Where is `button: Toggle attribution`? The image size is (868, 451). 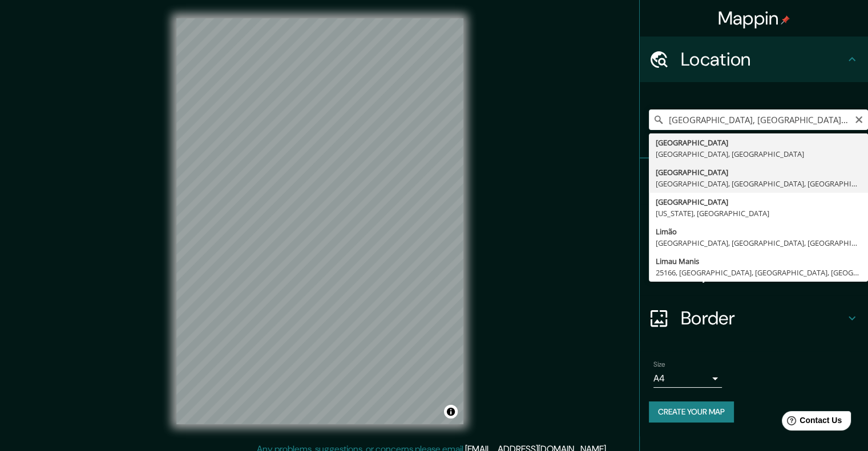 button: Toggle attribution is located at coordinates (450, 412).